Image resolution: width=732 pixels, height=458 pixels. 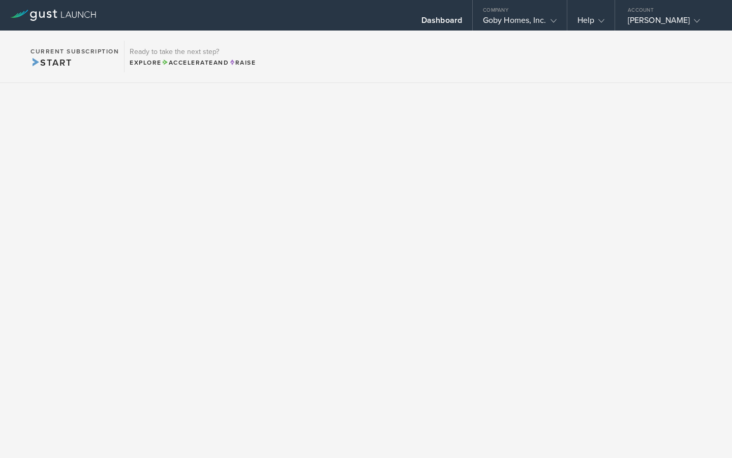 What do you see at coordinates (442, 23) in the screenshot?
I see `div: Dashboard` at bounding box center [442, 23].